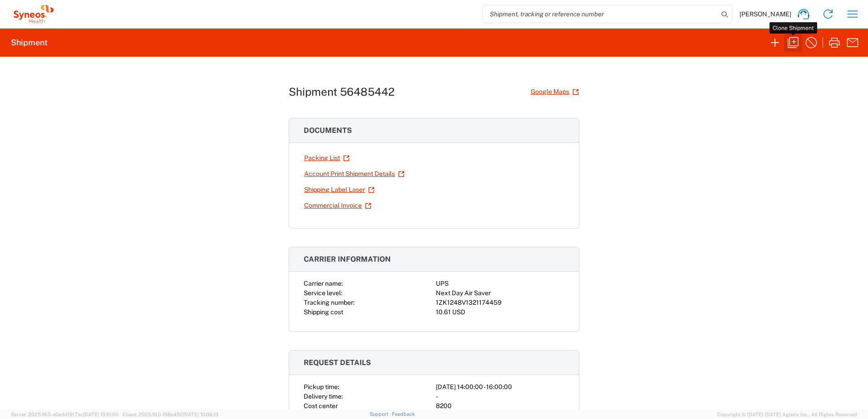  I want to click on div: 10.61 USD, so click(500, 312).